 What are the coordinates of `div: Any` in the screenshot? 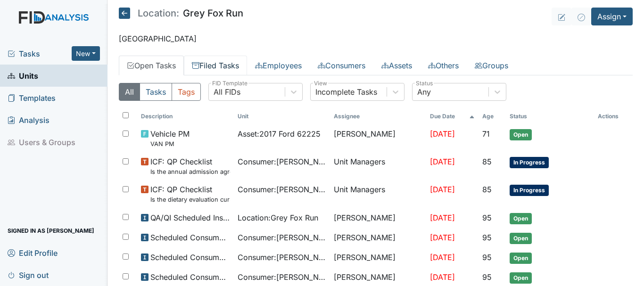 It's located at (424, 92).